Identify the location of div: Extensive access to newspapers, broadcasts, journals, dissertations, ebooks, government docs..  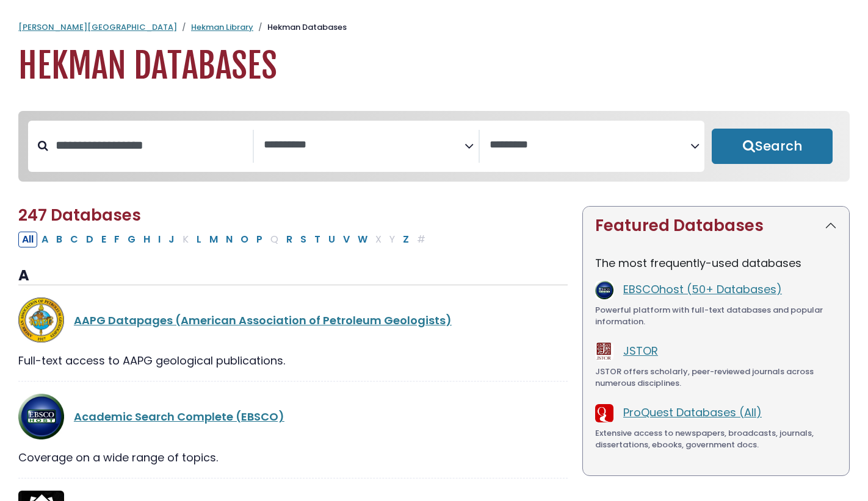
(716, 439).